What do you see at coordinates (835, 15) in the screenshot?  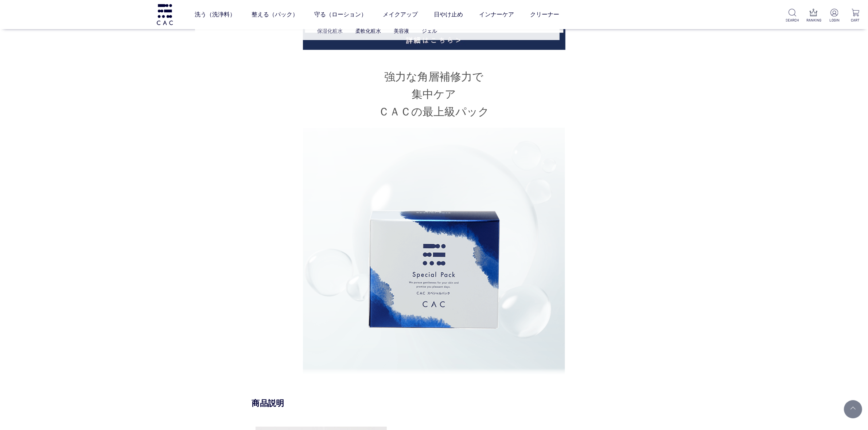 I see `a: LOGIN` at bounding box center [835, 15].